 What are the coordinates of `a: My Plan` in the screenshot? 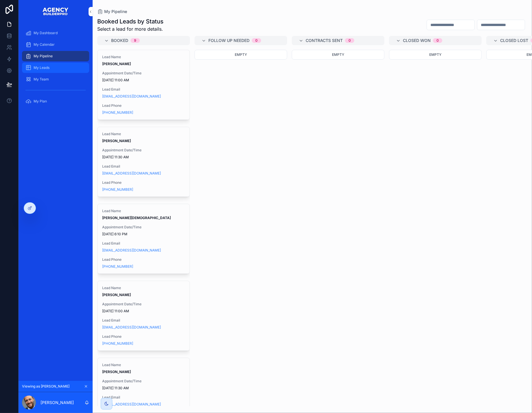 It's located at (55, 102).